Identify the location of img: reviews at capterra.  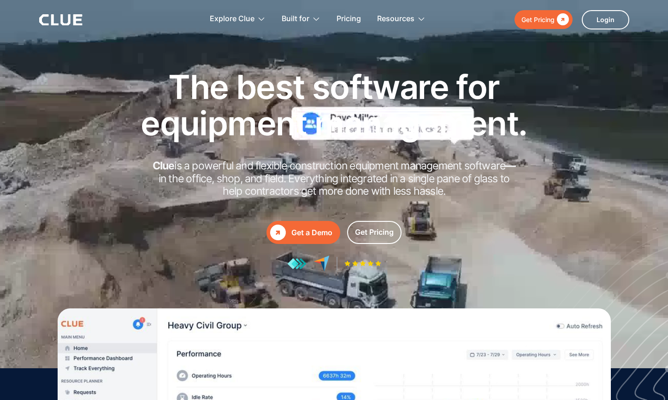
(321, 264).